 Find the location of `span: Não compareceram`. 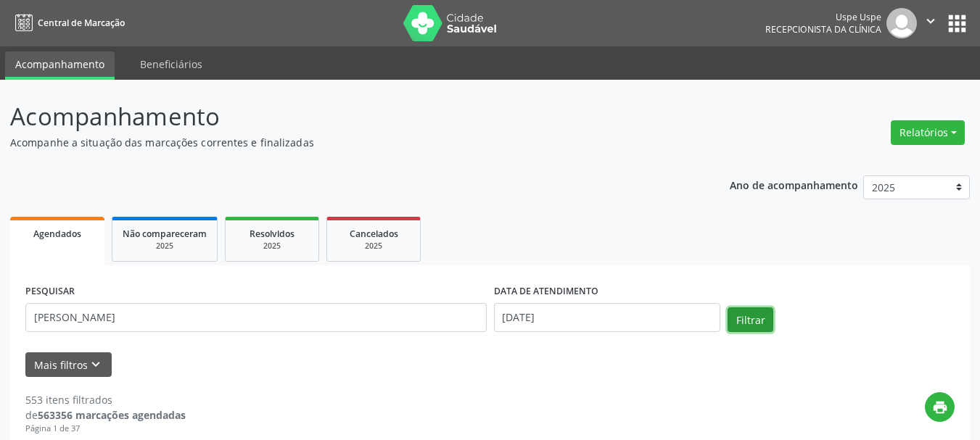

span: Não compareceram is located at coordinates (165, 234).